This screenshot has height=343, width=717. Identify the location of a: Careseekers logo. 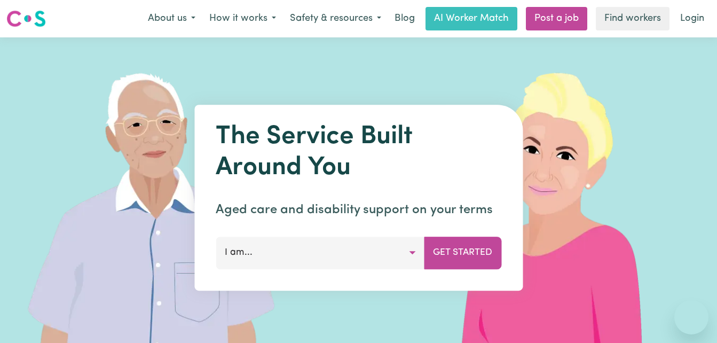
(26, 19).